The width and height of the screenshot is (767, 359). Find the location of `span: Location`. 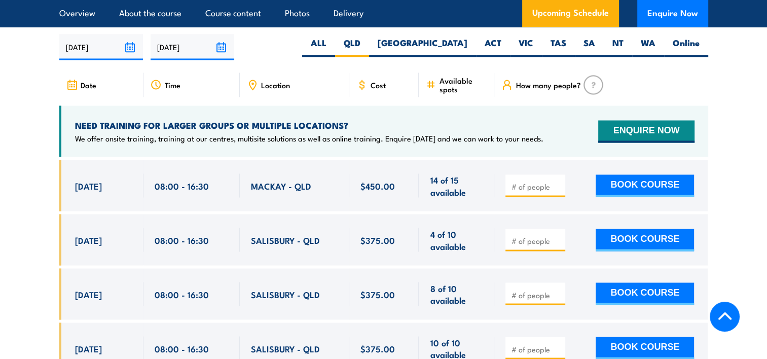

span: Location is located at coordinates (275, 85).